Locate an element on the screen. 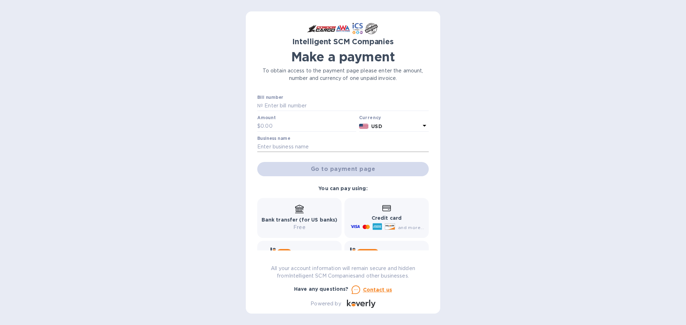 The image size is (686, 325). b: Bank transfer (for US banks) is located at coordinates (299, 220).